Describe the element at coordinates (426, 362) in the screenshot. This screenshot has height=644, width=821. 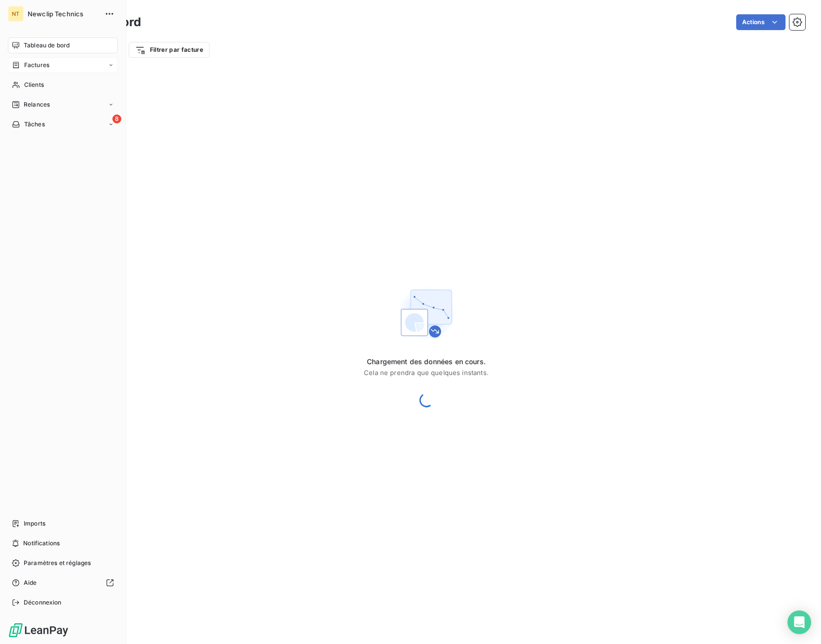
I see `span: Chargement des données en cours.` at that location.